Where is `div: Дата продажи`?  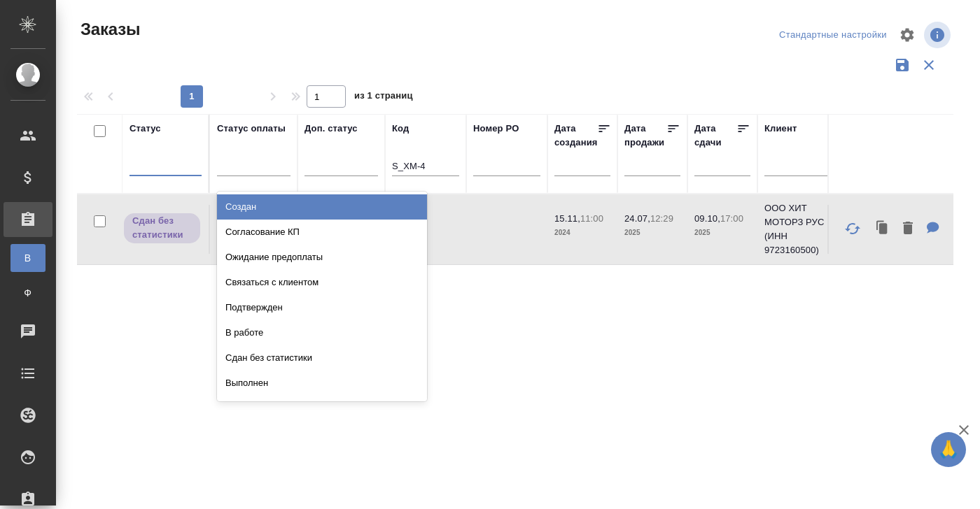
div: Дата продажи is located at coordinates (645, 136).